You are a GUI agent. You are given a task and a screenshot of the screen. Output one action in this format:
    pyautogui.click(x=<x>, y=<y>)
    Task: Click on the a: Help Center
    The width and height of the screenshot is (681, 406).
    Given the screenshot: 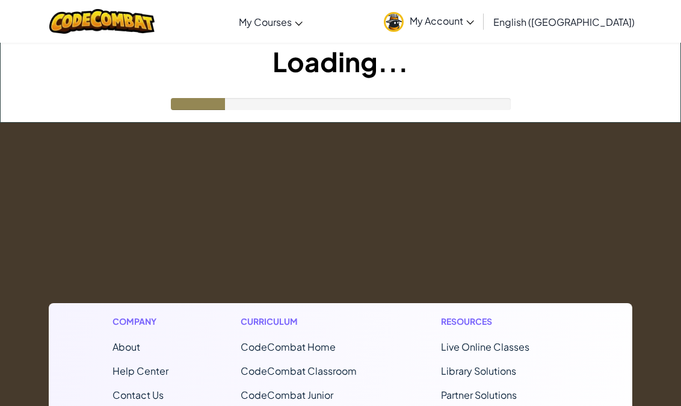 What is the action you would take?
    pyautogui.click(x=140, y=370)
    